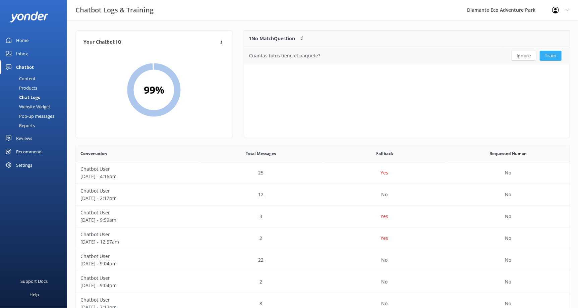 The image size is (578, 308). What do you see at coordinates (151, 42) in the screenshot?
I see `h4: Your Chatbot IQ` at bounding box center [151, 42].